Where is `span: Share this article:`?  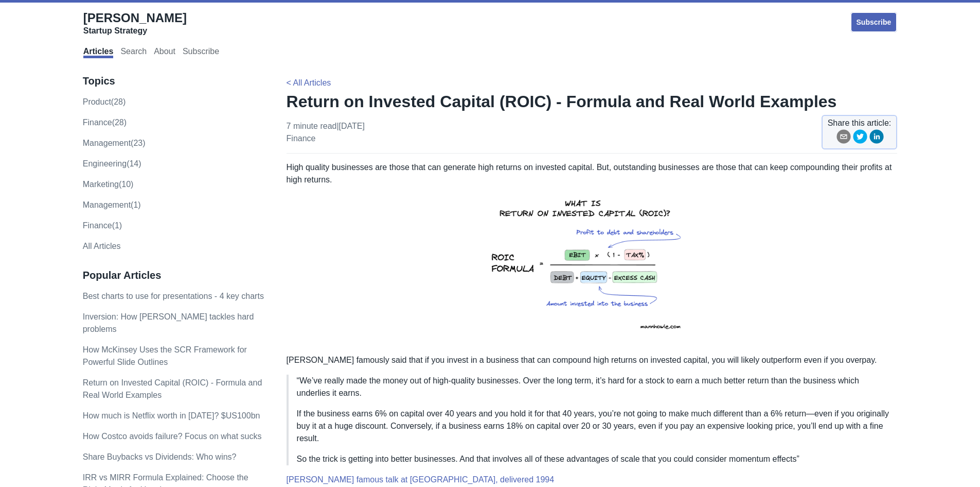
span: Share this article: is located at coordinates (860, 123).